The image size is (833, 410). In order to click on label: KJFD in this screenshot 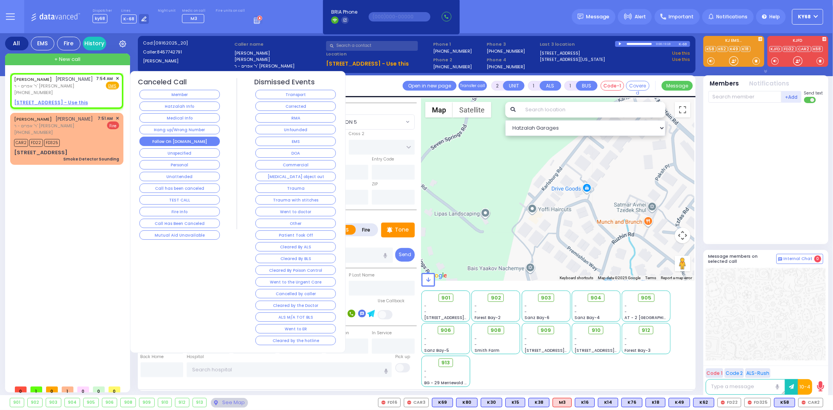, I will do `click(797, 41)`.